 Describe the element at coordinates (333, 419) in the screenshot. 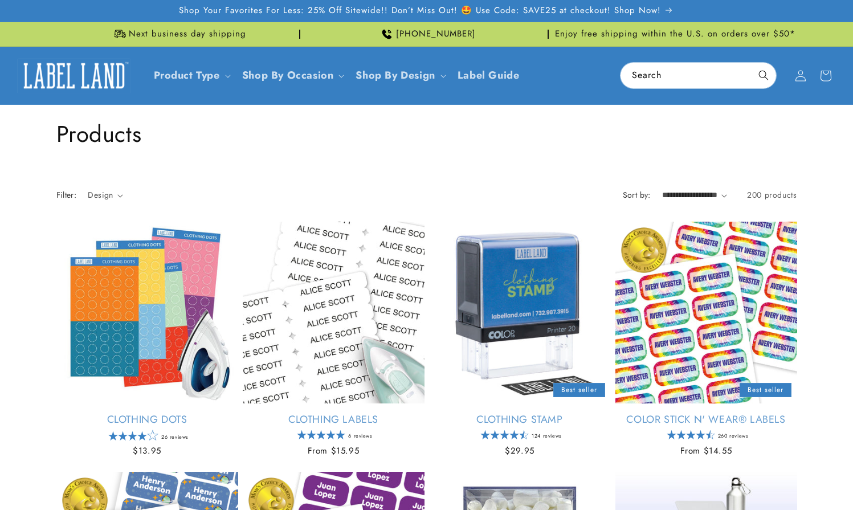

I see `a: Clothing Labels` at that location.